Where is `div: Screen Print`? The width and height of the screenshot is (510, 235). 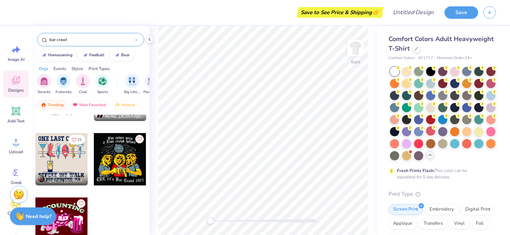 div: Screen Print is located at coordinates (406, 210).